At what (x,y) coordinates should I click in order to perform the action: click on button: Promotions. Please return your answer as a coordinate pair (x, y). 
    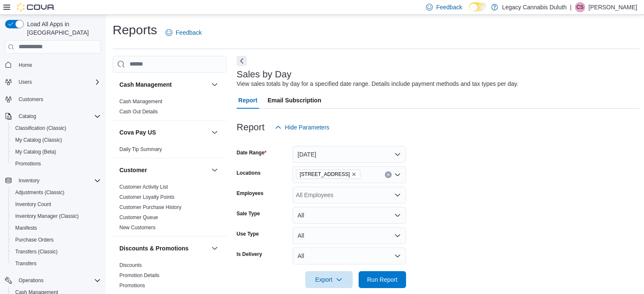
    Looking at the image, I should click on (56, 164).